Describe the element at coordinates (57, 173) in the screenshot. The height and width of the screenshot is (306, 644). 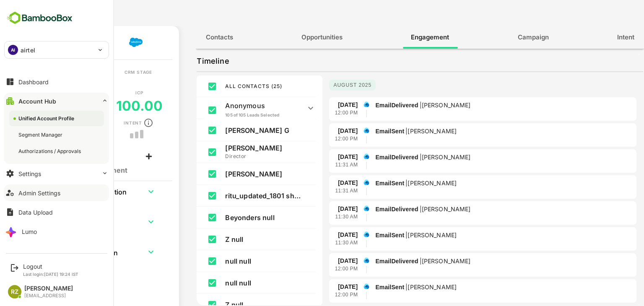
I see `button: Settings` at that location.